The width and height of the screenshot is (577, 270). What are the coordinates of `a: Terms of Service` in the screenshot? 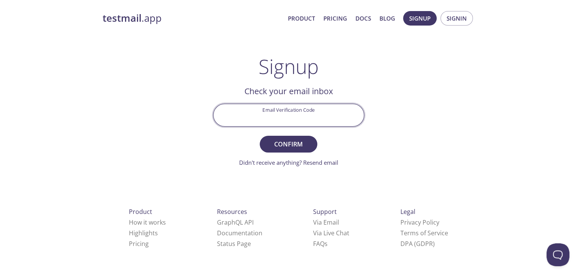 It's located at (424, 233).